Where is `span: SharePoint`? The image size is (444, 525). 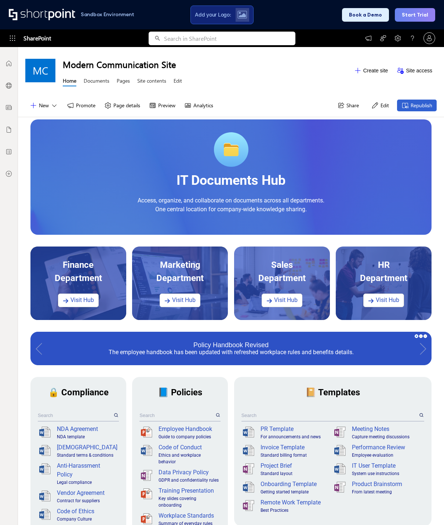
span: SharePoint is located at coordinates (37, 38).